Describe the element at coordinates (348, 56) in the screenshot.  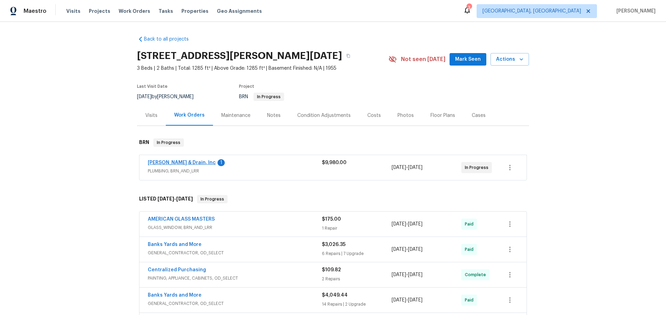
I see `button: Copy Address` at that location.